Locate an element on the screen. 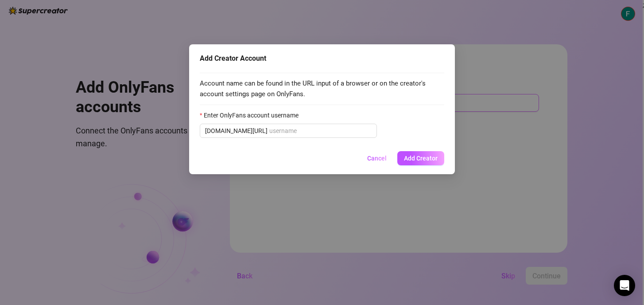  button: Add Creator is located at coordinates (421, 158).